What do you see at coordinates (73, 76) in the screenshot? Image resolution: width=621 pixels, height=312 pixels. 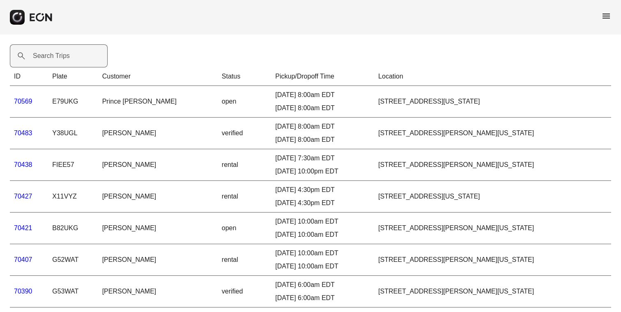 I see `th: Plate` at bounding box center [73, 76].